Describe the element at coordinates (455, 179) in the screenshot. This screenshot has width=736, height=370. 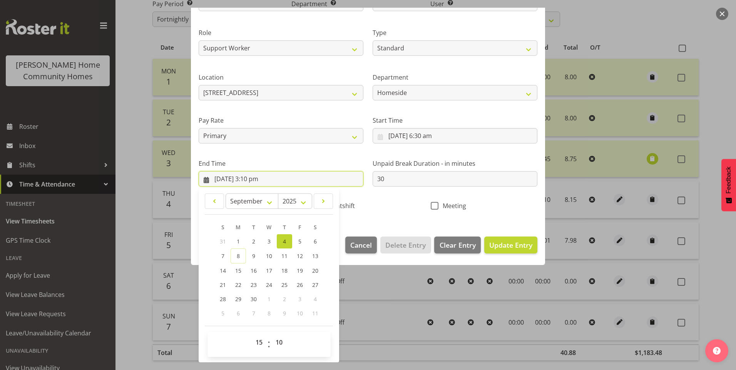
I see `input: Unpaid Break Duration` at that location.